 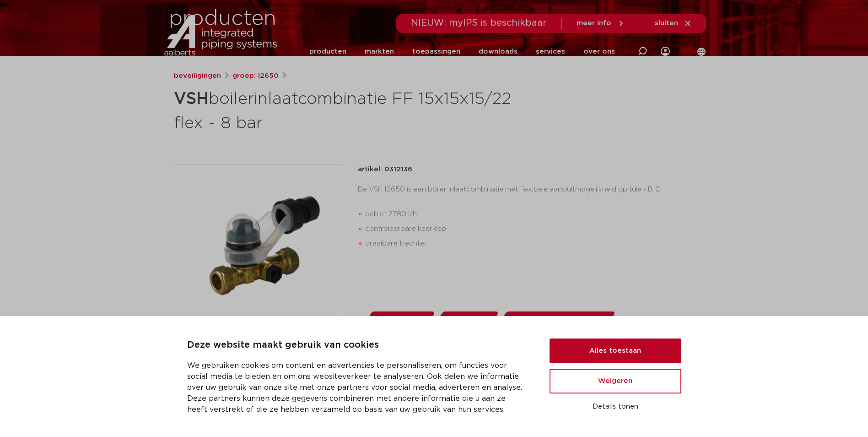 What do you see at coordinates (616, 351) in the screenshot?
I see `button: Alles toestaan` at bounding box center [616, 351].